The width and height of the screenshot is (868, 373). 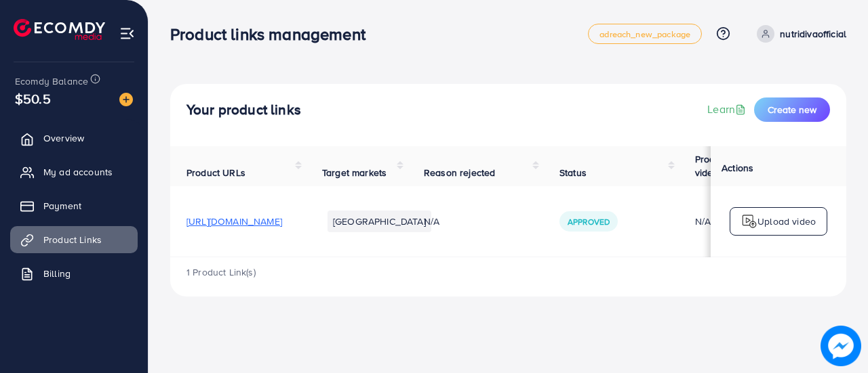 I want to click on span: Overview, so click(x=64, y=138).